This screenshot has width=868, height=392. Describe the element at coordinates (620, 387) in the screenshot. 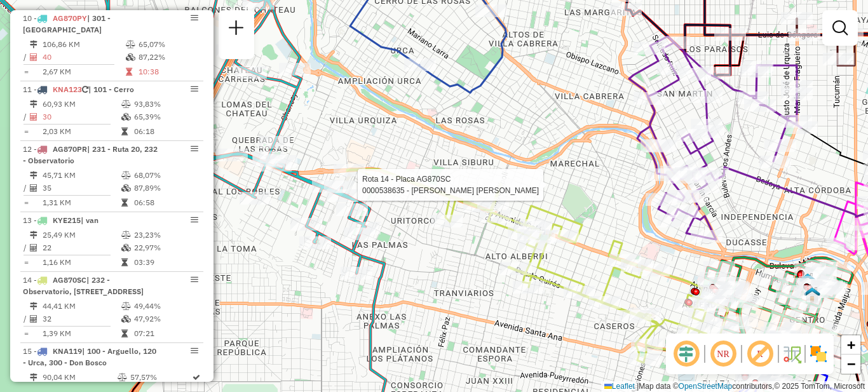

I see `a: Leaflet` at that location.